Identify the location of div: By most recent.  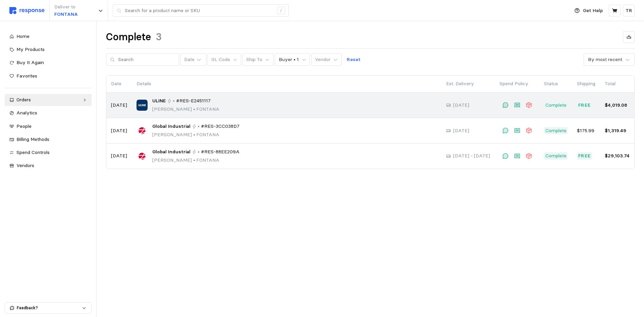
(605, 59).